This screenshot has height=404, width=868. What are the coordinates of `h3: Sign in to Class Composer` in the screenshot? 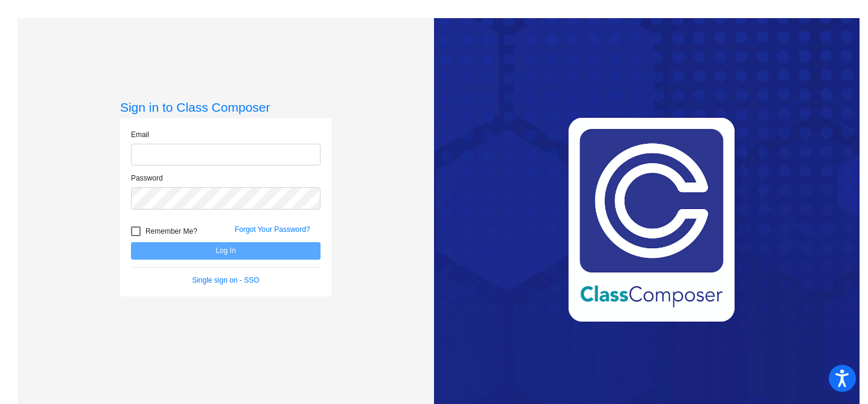 It's located at (226, 107).